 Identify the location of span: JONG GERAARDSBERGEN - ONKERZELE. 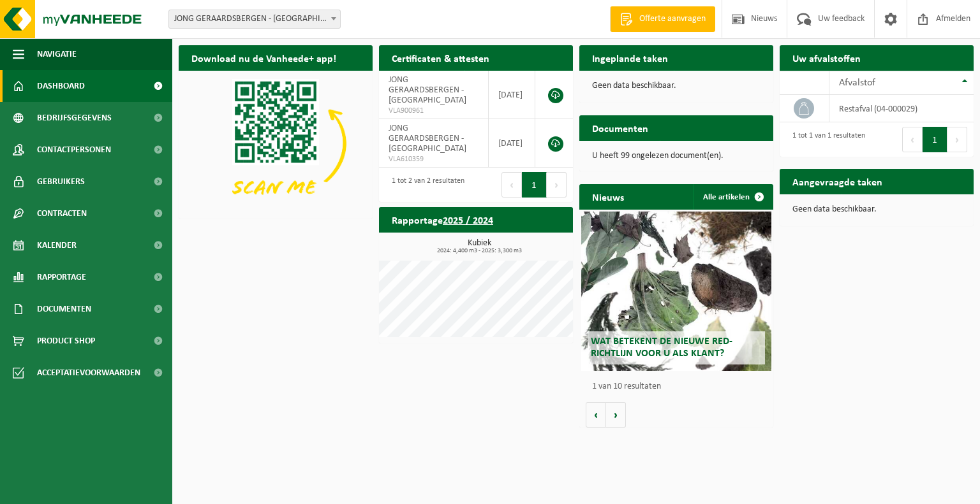
(254, 19).